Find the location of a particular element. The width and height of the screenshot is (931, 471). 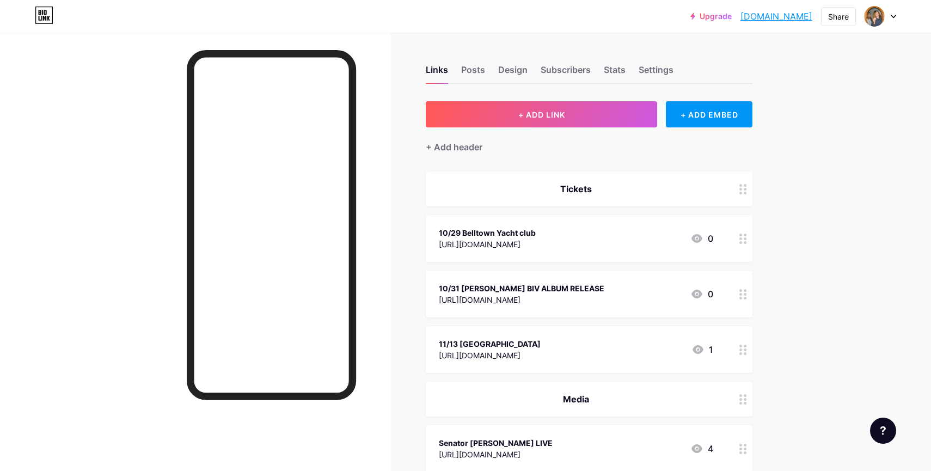

div: Stats is located at coordinates (614, 73).